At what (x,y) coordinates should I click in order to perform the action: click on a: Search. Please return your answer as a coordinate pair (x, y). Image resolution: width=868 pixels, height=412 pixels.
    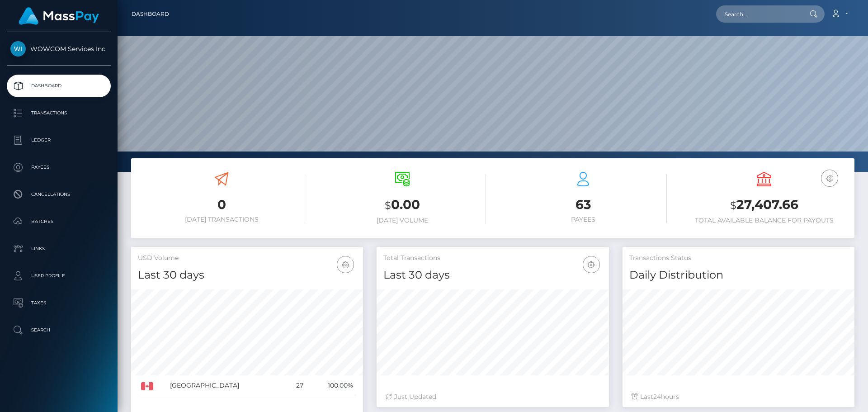
    Looking at the image, I should click on (59, 330).